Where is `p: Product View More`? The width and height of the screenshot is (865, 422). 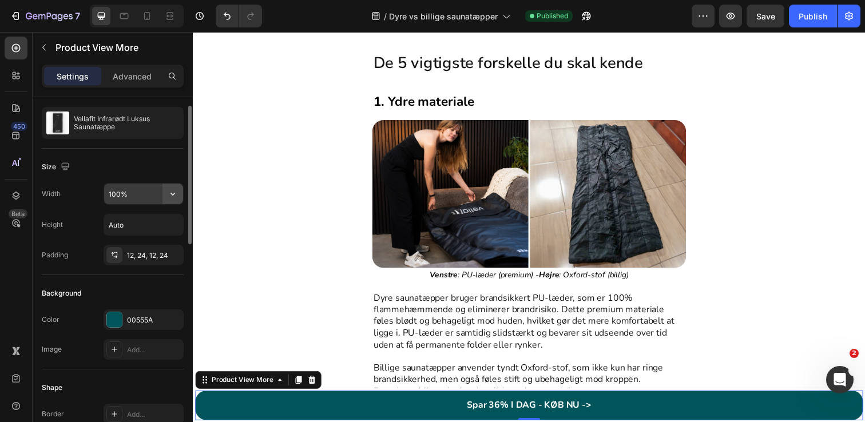
p: Product View More is located at coordinates (117, 47).